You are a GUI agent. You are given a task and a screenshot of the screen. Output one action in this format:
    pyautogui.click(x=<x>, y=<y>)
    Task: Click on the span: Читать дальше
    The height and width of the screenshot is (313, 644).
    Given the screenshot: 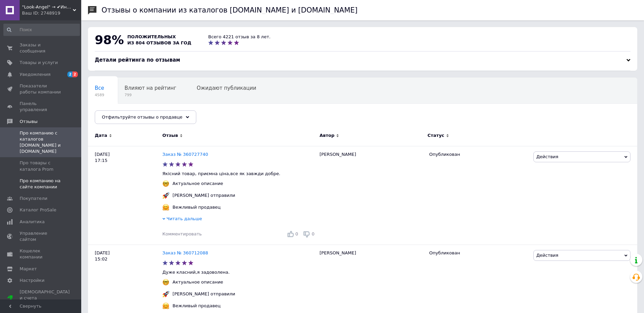 What is the action you would take?
    pyautogui.click(x=184, y=218)
    